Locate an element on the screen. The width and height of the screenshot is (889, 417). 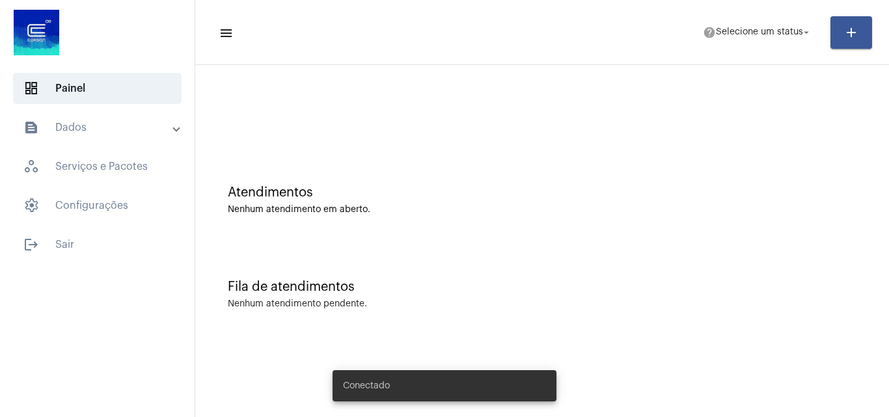
div: Atendimentos is located at coordinates (542, 193).